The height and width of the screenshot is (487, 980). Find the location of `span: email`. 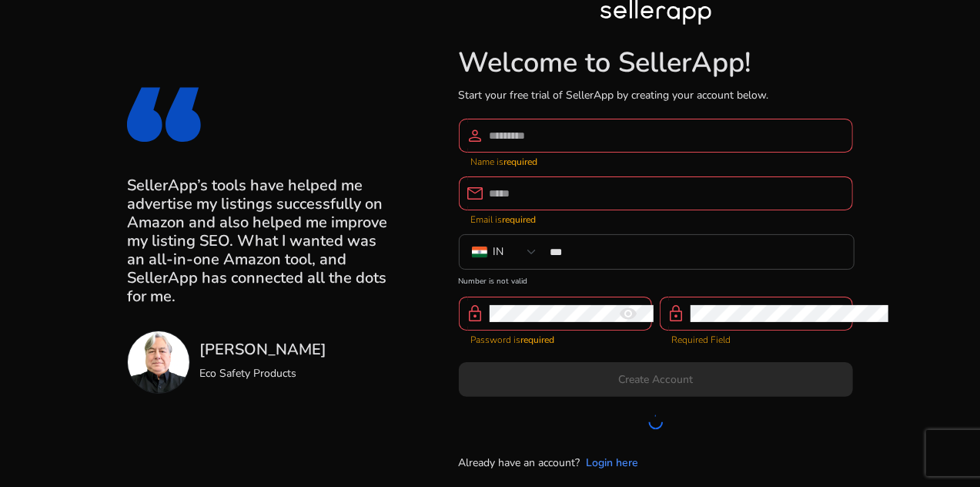

span: email is located at coordinates (476, 194).